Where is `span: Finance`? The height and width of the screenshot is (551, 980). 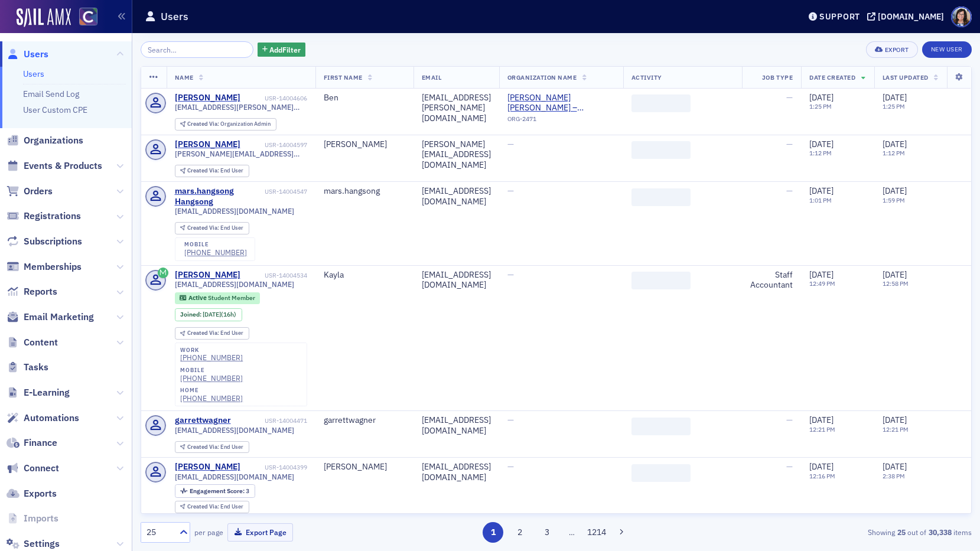 span: Finance is located at coordinates (40, 443).